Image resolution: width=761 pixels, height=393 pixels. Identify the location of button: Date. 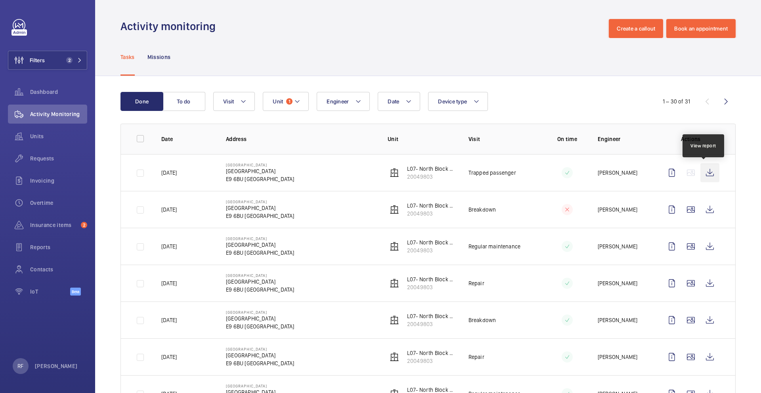
(399, 101).